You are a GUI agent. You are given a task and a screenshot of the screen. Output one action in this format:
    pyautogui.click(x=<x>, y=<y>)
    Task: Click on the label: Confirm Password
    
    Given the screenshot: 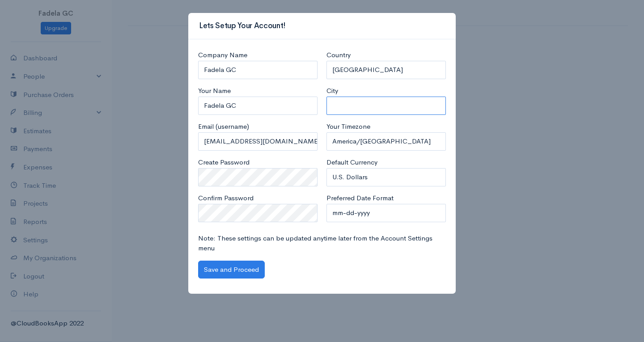 What is the action you would take?
    pyautogui.click(x=226, y=198)
    